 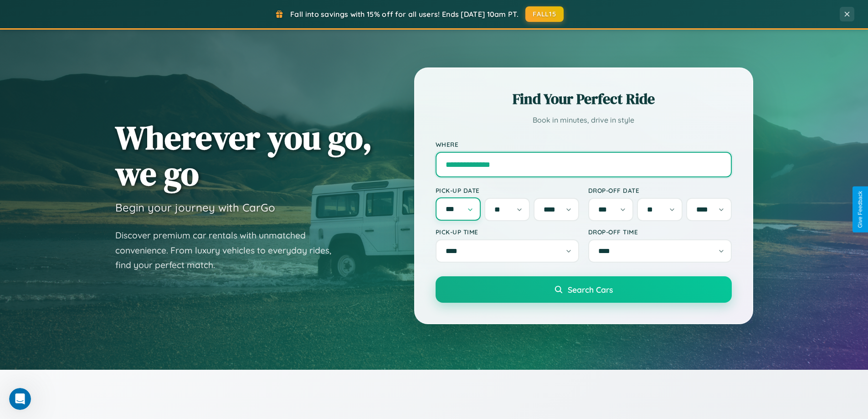 I want to click on h2: Find Your Perfect Ride, so click(x=583, y=99).